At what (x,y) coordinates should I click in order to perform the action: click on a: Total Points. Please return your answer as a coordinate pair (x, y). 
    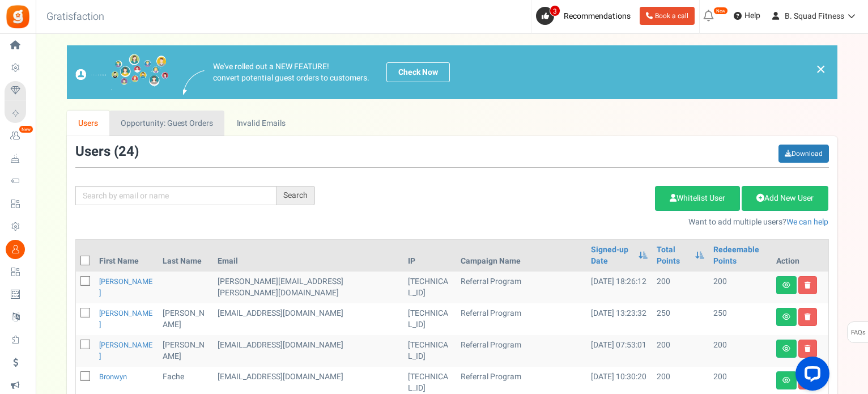
    Looking at the image, I should click on (673, 255).